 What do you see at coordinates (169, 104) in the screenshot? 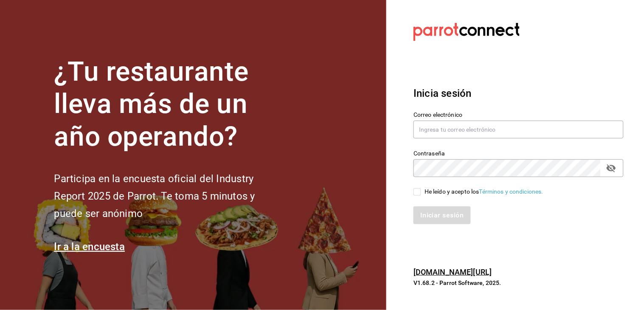
I see `h1: ¿Tu restaurante lleva más de un año operando?` at bounding box center [169, 104].